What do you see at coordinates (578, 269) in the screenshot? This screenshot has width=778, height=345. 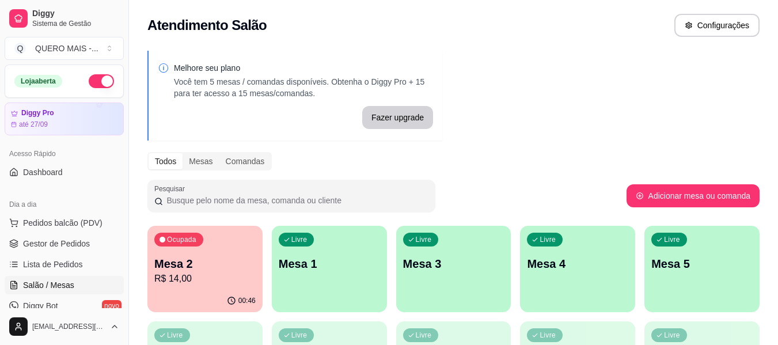 I see `button: LivreMesa 4` at bounding box center [578, 269].